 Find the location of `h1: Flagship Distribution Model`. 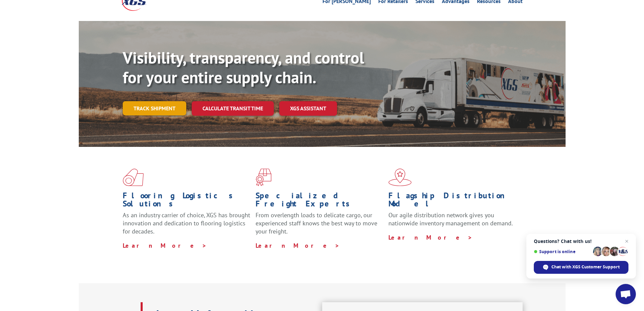

h1: Flagship Distribution Model is located at coordinates (452, 202).